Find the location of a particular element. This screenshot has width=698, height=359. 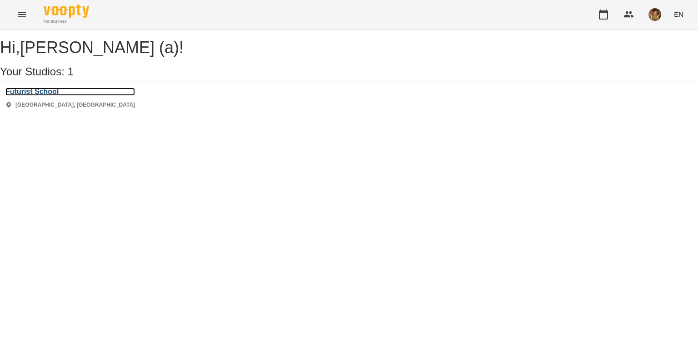

a: Futurist School is located at coordinates (70, 92).